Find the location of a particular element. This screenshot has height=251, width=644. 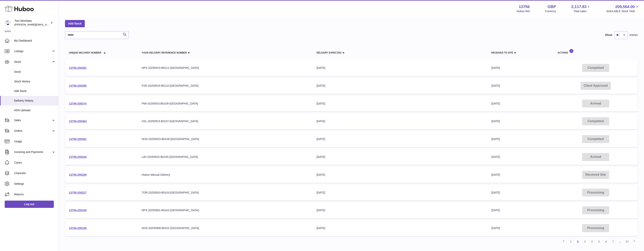

a: 209,564.00 AVAILABLE Stock Total is located at coordinates (622, 9).